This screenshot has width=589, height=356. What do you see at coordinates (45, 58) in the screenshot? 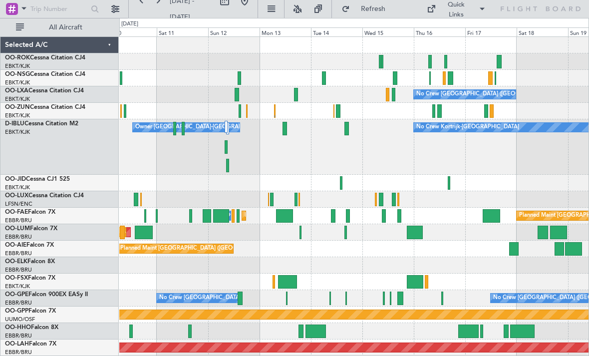
I see `a: OO-ROKCessna Citation CJ4` at bounding box center [45, 58].